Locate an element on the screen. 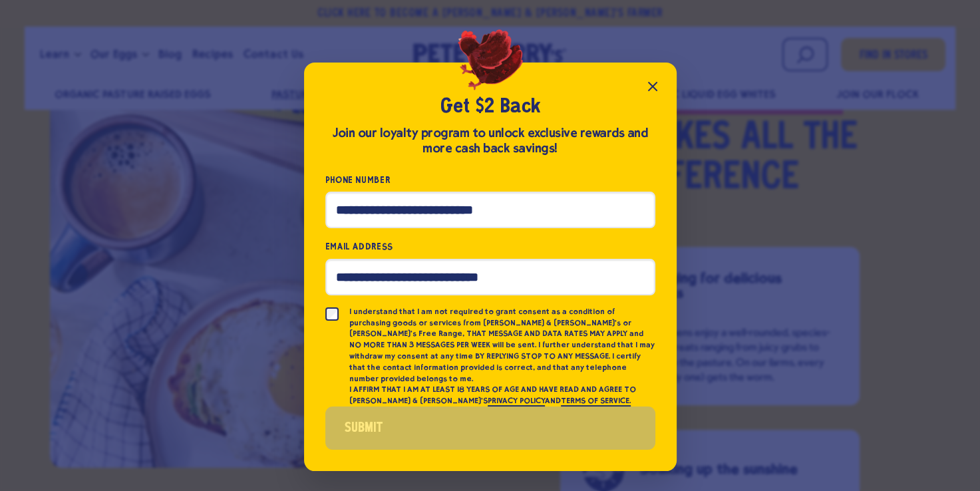 The image size is (980, 491). label: Email Address is located at coordinates (490, 246).